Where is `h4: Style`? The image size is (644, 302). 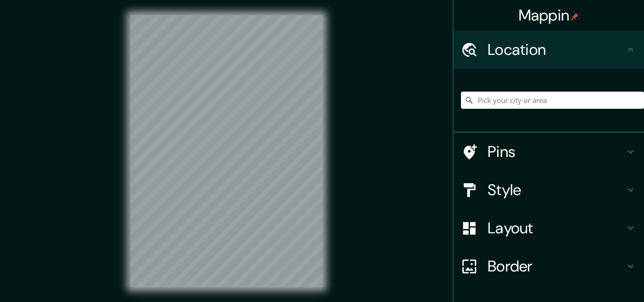 h4: Style is located at coordinates (556, 190).